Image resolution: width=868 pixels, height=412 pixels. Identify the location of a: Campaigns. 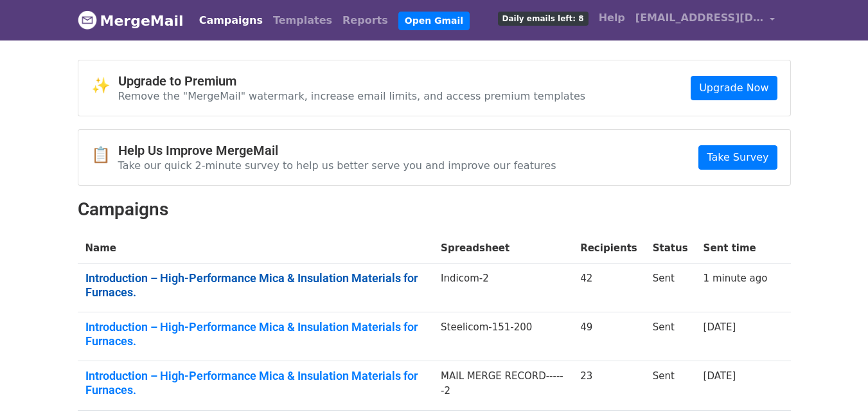
(231, 20).